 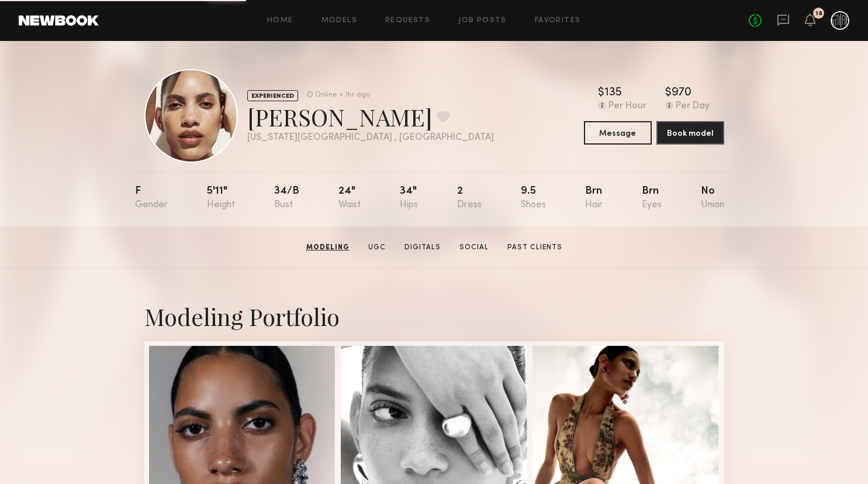 What do you see at coordinates (350, 197) in the screenshot?
I see `div: 24"` at bounding box center [350, 197].